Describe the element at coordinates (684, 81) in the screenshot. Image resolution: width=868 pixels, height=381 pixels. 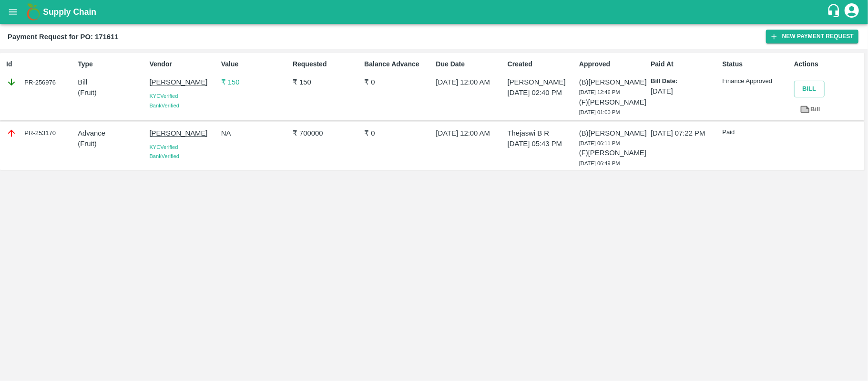
I see `p: Bill Date:` at that location.